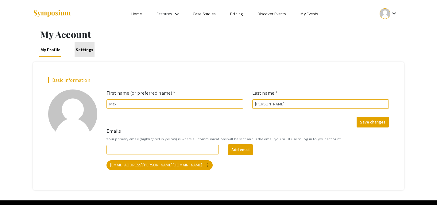 This screenshot has height=205, width=437. I want to click on mat-icon: more_vert, so click(207, 165).